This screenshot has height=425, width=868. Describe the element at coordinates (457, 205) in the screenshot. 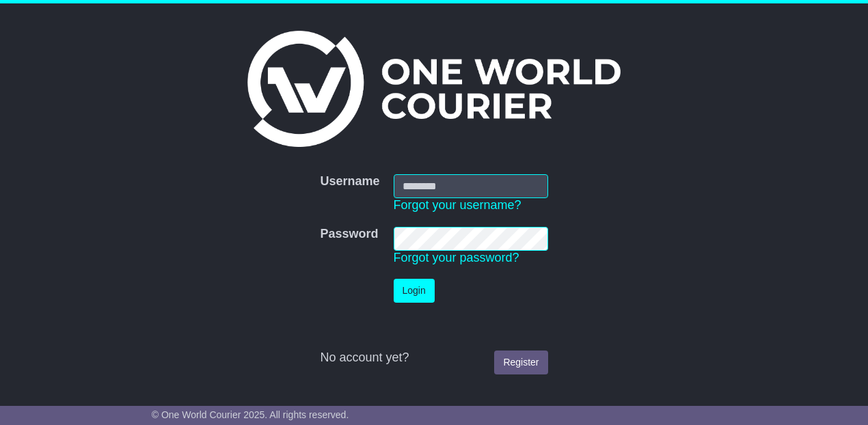

I see `a: Forgot your username?` at that location.